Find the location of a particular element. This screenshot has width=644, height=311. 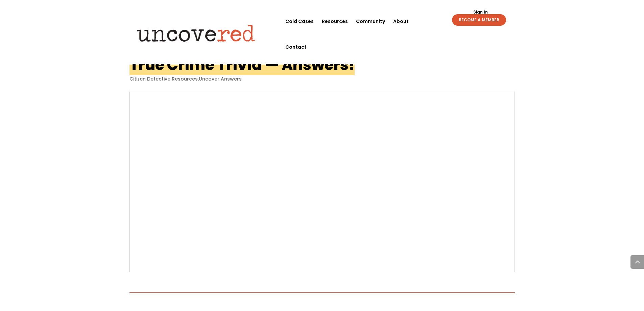

a: BECOME A MEMBER is located at coordinates (480, 20).